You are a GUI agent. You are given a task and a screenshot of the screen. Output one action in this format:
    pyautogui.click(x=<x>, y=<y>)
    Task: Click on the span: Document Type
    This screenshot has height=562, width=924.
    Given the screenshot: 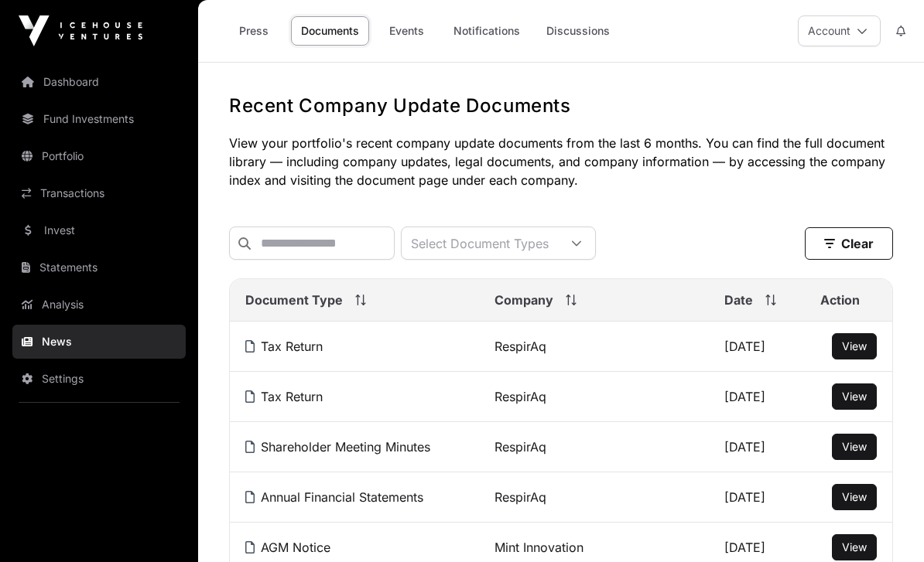 What is the action you would take?
    pyautogui.click(x=294, y=300)
    